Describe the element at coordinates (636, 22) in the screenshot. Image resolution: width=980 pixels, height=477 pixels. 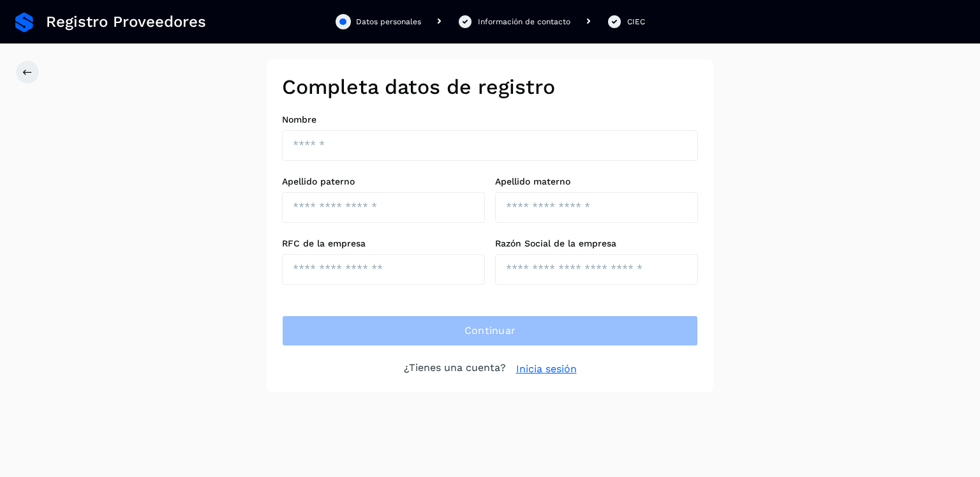
I see `div: CIEC` at that location.